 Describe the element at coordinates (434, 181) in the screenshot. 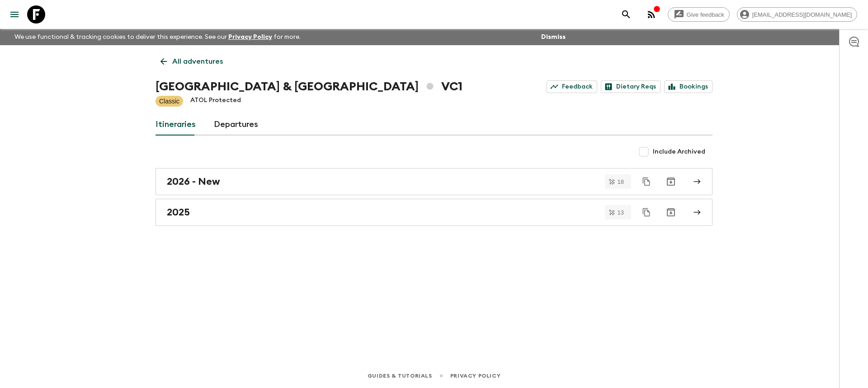

I see `a: 2026 - New` at that location.